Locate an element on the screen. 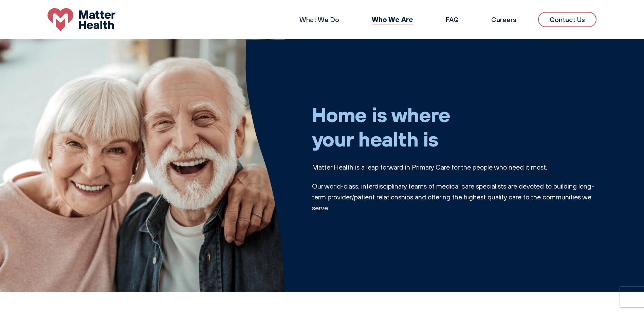  a: Contact Us is located at coordinates (567, 19).